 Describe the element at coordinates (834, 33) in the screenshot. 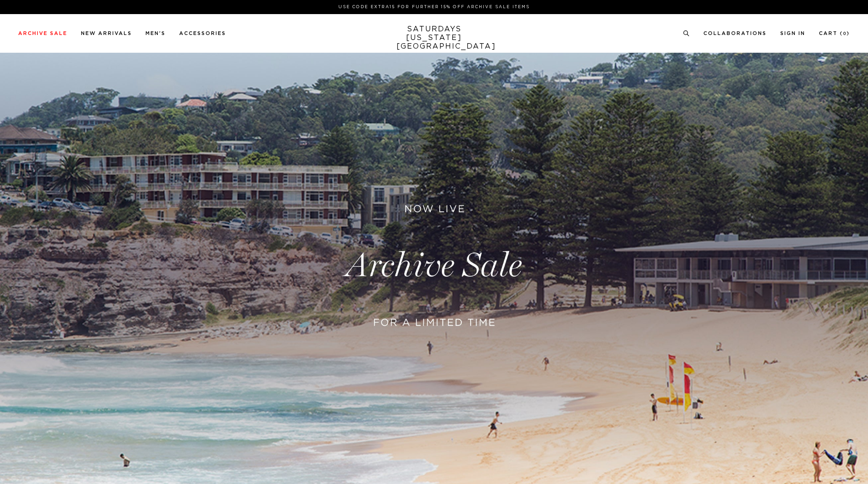

I see `a: Cart (0)` at that location.